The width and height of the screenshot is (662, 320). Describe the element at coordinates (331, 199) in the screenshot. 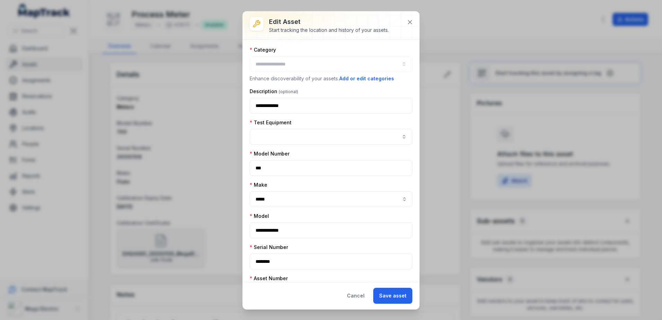

I see `input: asset-edit:cf[f35bc7b8-2d86-488d-a84b-d540ca5a1ecb]-label` at that location.